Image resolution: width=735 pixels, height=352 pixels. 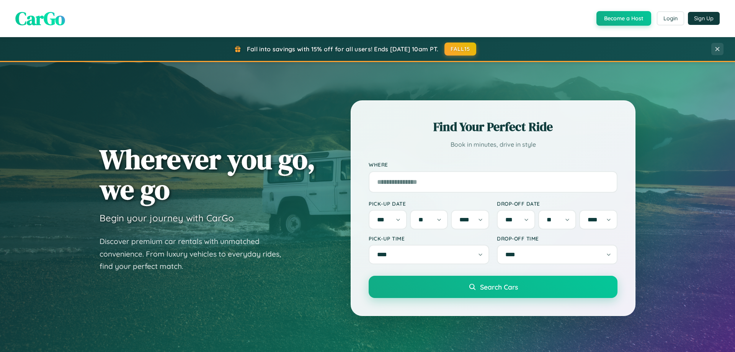 What do you see at coordinates (493, 144) in the screenshot?
I see `p: Book in minutes, drive in style` at bounding box center [493, 144].